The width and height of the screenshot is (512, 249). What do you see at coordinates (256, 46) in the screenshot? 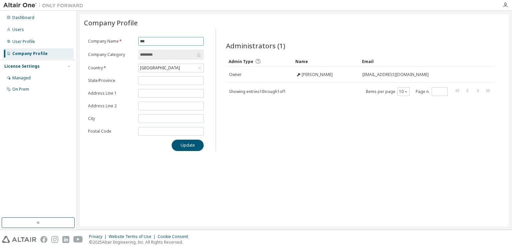
I see `span: Administrators (1)` at bounding box center [256, 46].